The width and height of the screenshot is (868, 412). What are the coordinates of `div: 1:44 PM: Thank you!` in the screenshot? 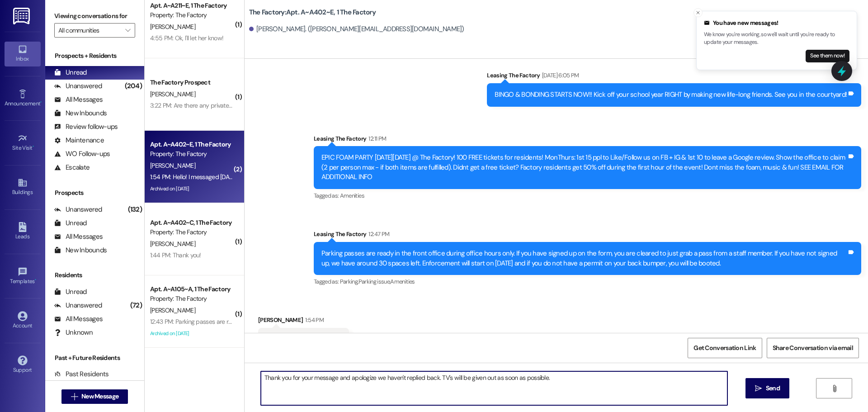 It's located at (176, 255).